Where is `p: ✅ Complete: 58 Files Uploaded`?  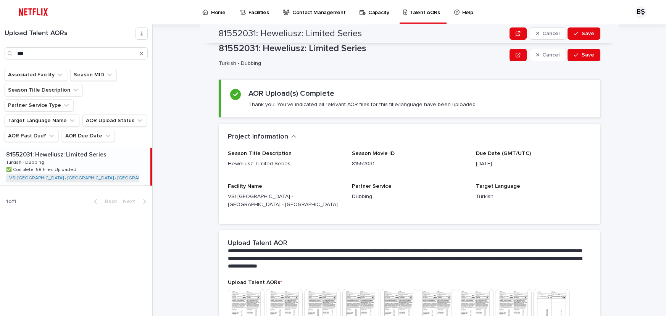 p: ✅ Complete: 58 Files Uploaded is located at coordinates (42, 169).